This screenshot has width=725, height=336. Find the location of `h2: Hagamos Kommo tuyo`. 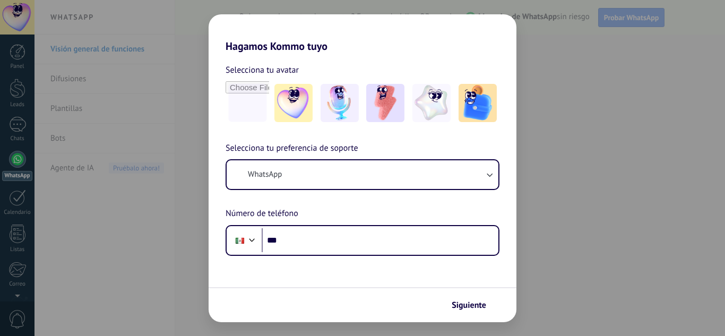

h2: Hagamos Kommo tuyo is located at coordinates (362, 33).